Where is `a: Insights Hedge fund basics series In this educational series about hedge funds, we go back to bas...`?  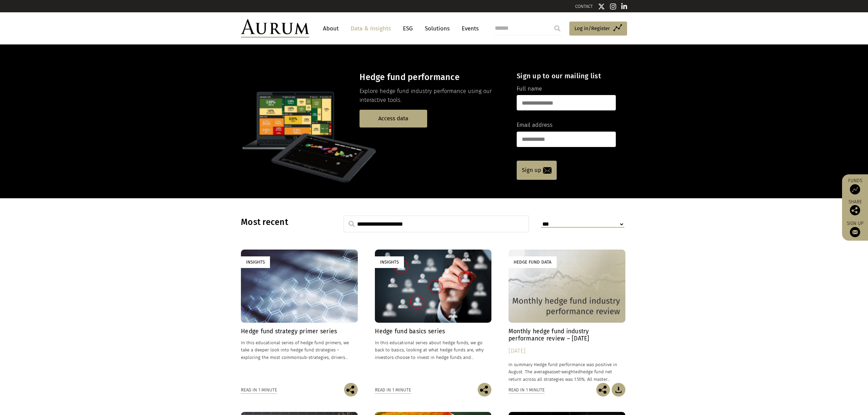
a: Insights Hedge fund basics series In this educational series about hedge funds, we go back to bas... is located at coordinates (434, 316).